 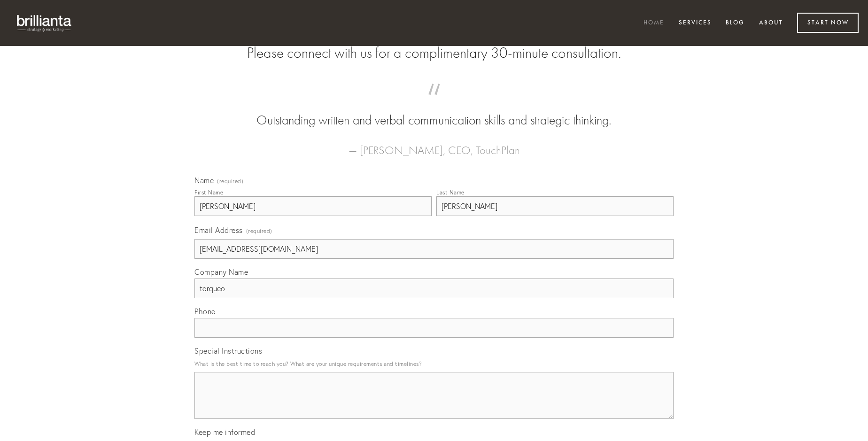 What do you see at coordinates (434, 112) in the screenshot?
I see `blockquote: Outstanding written and verbal communication skills and strategic thinking.` at bounding box center [434, 112].